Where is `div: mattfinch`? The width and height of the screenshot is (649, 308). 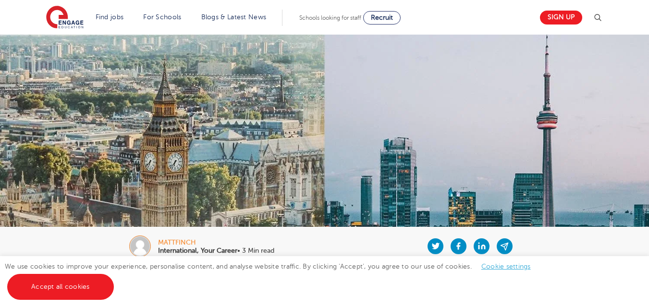
div: mattfinch is located at coordinates (216, 243).